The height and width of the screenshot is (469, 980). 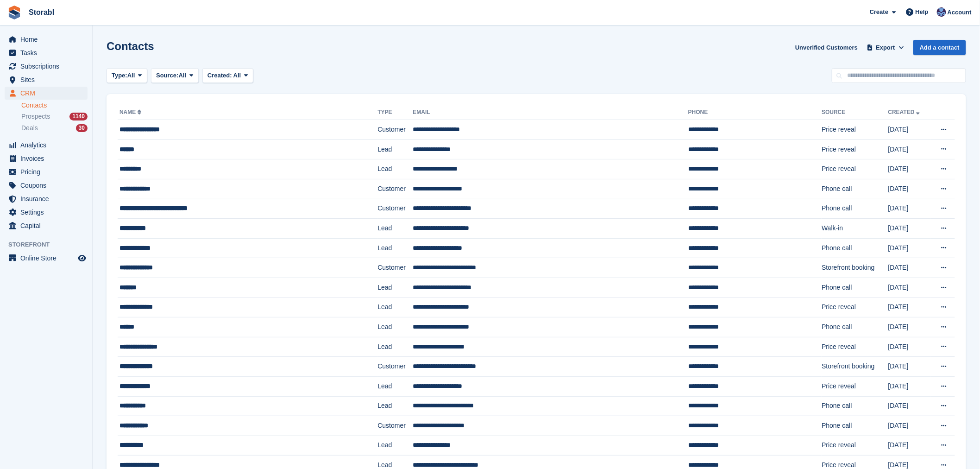 What do you see at coordinates (54, 116) in the screenshot?
I see `a: Prospects 1140` at bounding box center [54, 116].